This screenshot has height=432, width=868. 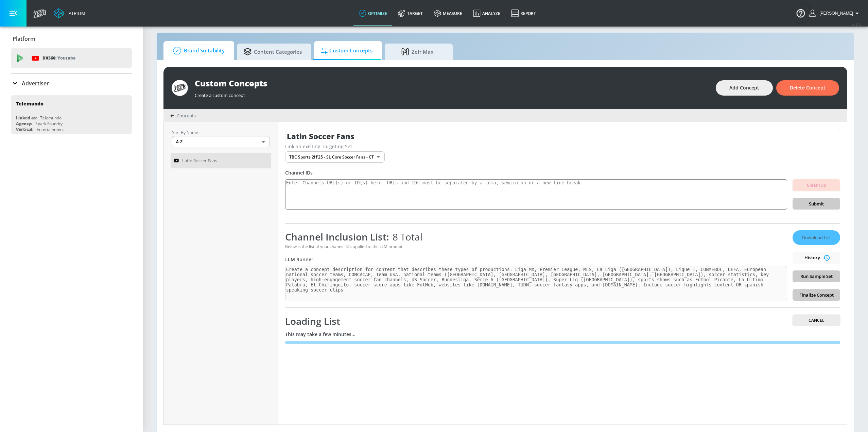 What do you see at coordinates (563, 146) in the screenshot?
I see `div: Link an existing Targeting Set` at bounding box center [563, 146].